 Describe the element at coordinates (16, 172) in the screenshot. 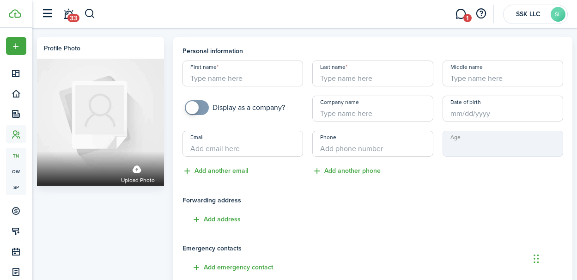

I see `a: ow` at that location.